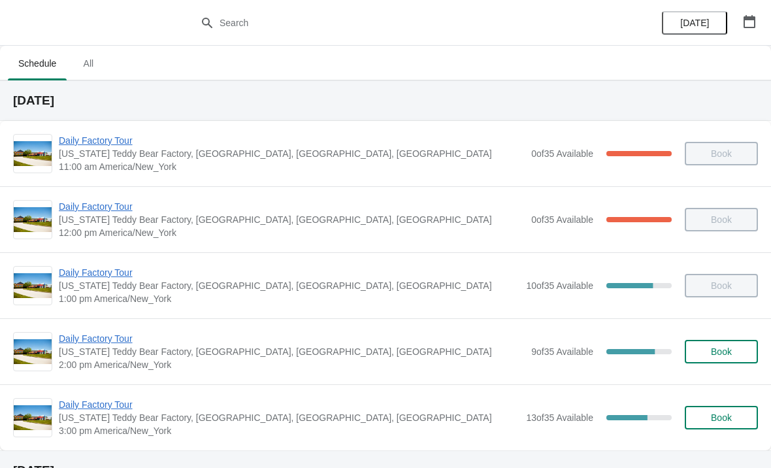 Image resolution: width=771 pixels, height=468 pixels. Describe the element at coordinates (559, 417) in the screenshot. I see `span: 13 of 35 Available` at that location.